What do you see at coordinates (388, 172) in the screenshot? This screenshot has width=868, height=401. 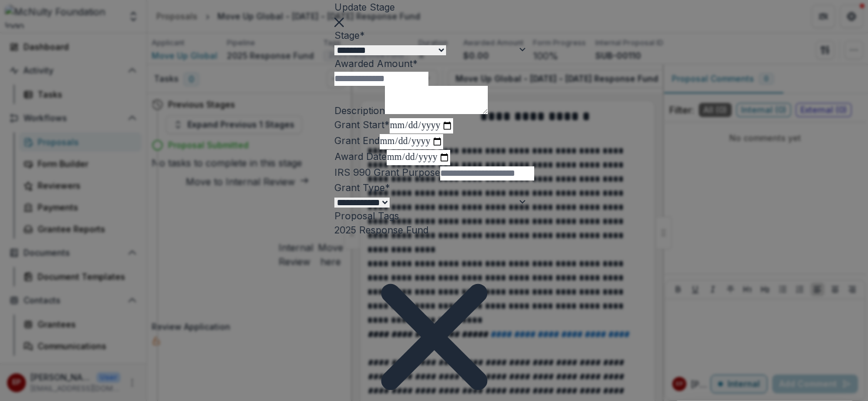 I see `label: IRS 990 Grant Purpose` at bounding box center [388, 172].